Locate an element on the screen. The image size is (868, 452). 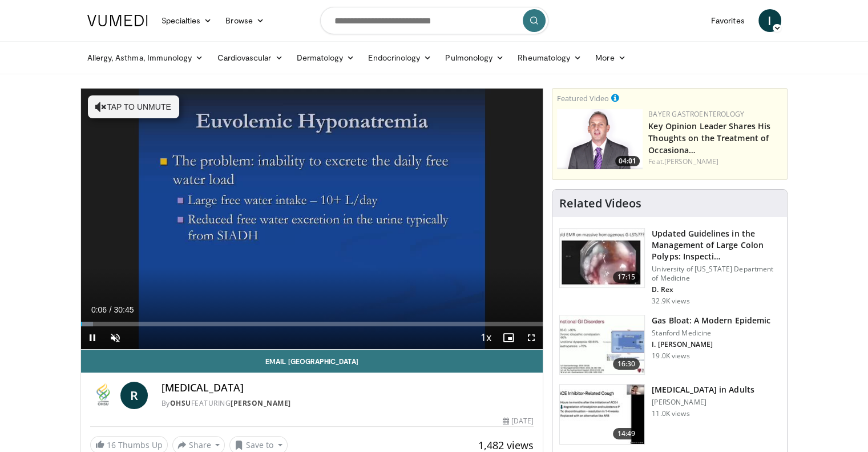
p: D. Rex is located at coordinates (716, 289).